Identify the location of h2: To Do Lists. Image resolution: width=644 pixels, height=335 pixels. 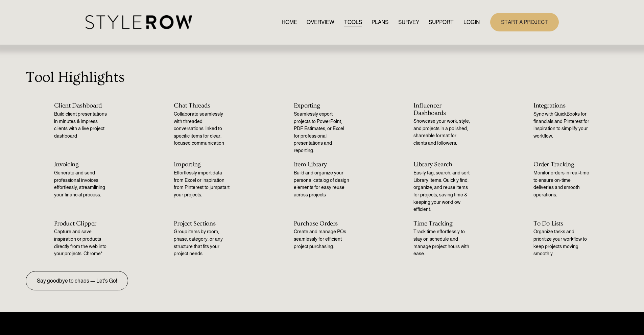
(561, 224).